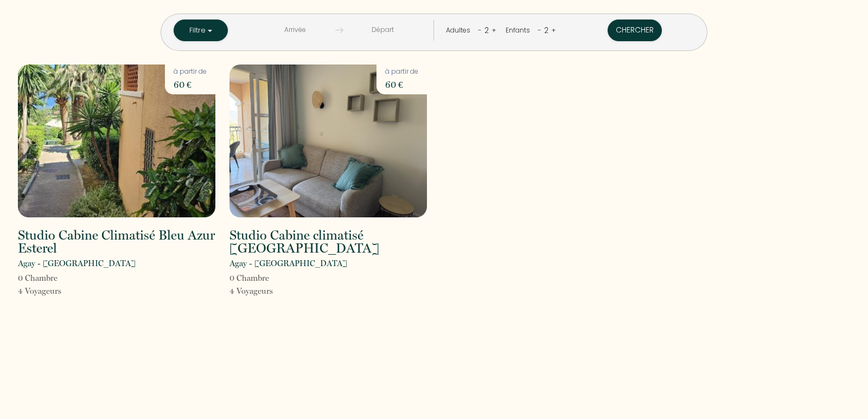 The width and height of the screenshot is (868, 419). I want to click on img: guests, so click(339, 30).